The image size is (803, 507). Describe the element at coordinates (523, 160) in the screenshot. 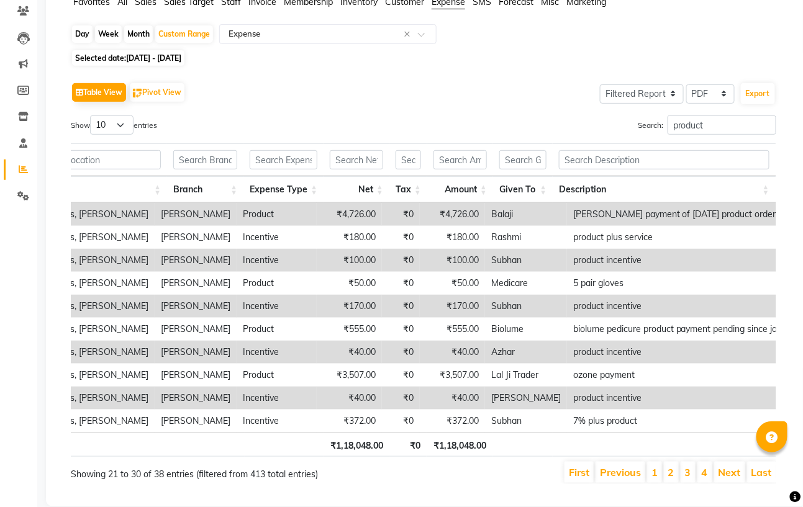

I see `input: Search Given To` at that location.